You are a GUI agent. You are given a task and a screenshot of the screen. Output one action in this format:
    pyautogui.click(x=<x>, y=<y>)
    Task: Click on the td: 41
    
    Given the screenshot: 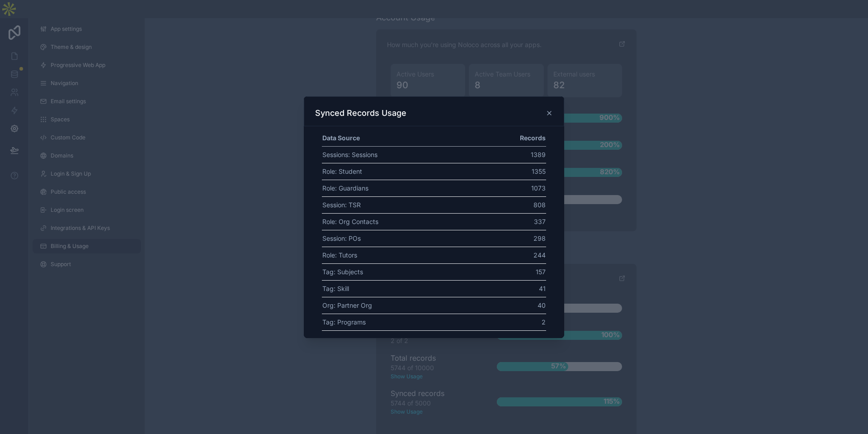 What is the action you would take?
    pyautogui.click(x=510, y=288)
    